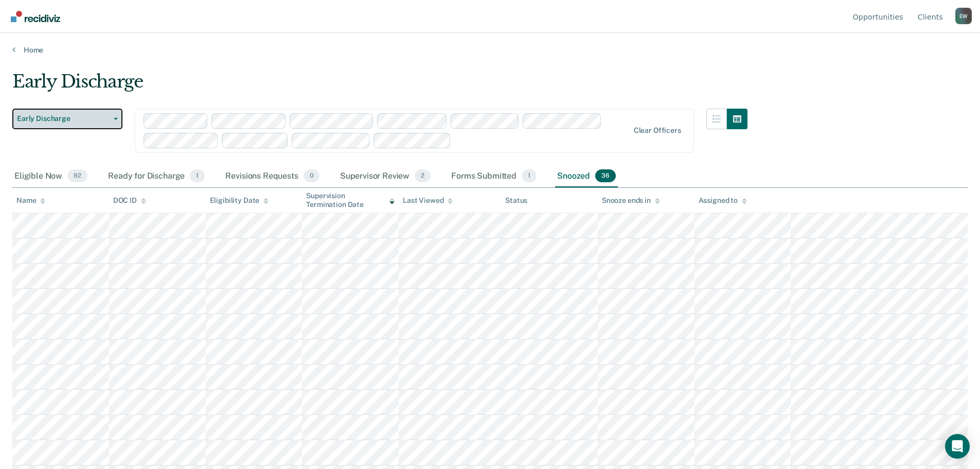 The width and height of the screenshot is (980, 469). What do you see at coordinates (380, 85) in the screenshot?
I see `div: Early Discharge` at bounding box center [380, 85].